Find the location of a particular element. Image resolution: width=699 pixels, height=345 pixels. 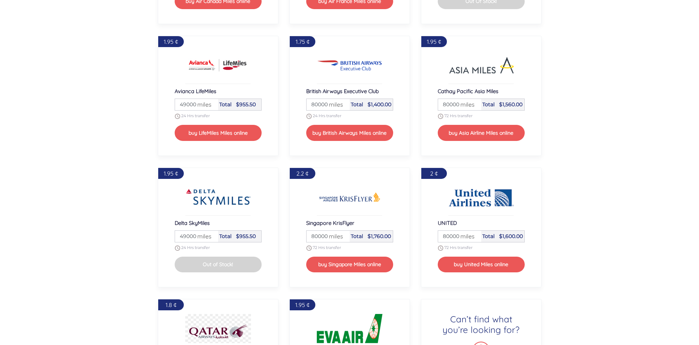

button: buy British Airways Miles online is located at coordinates (350, 133).